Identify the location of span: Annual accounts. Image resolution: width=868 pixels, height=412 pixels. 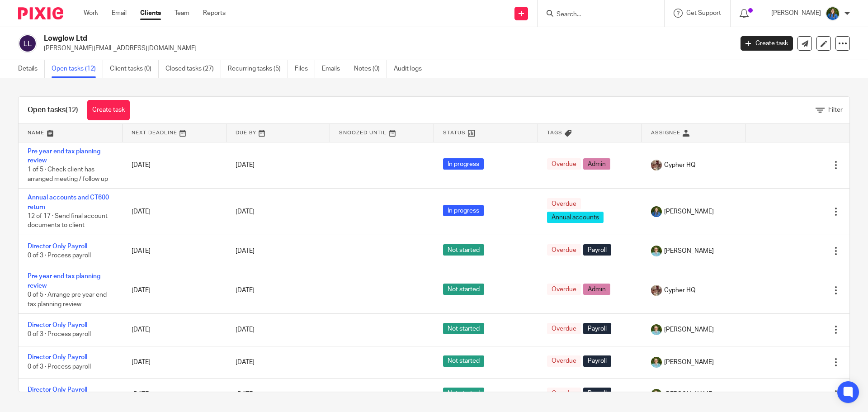
(575, 217).